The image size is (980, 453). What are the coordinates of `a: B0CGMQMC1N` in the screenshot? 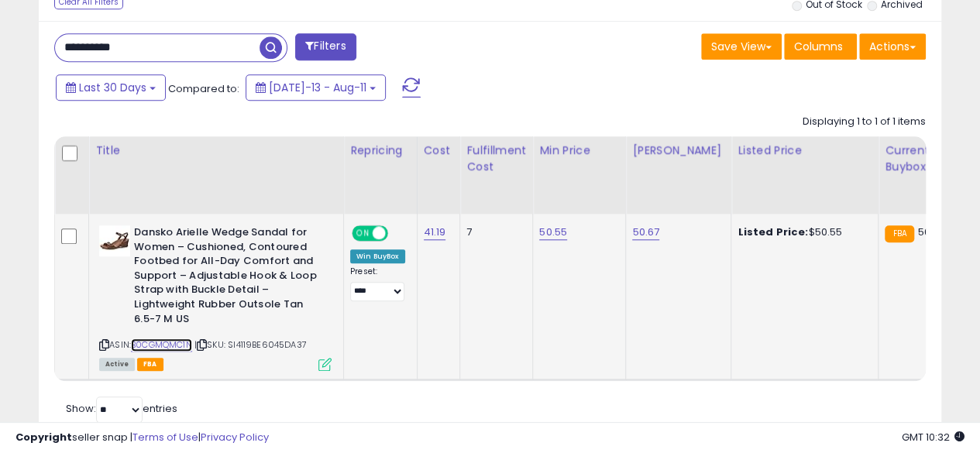 It's located at (161, 345).